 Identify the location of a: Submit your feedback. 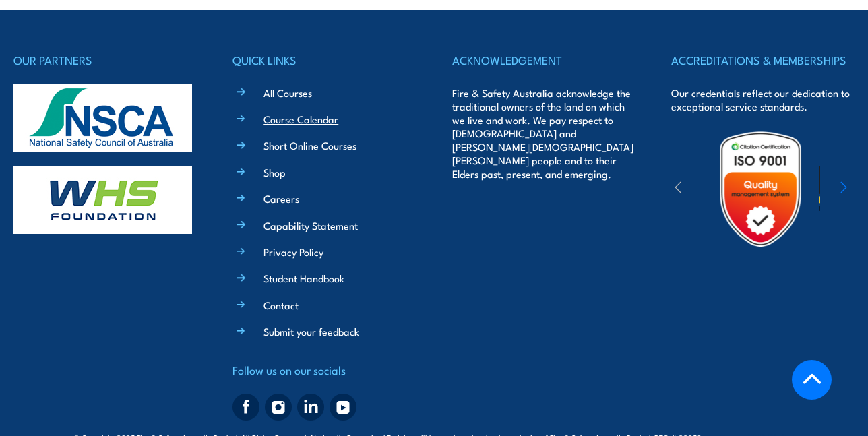
(312, 331).